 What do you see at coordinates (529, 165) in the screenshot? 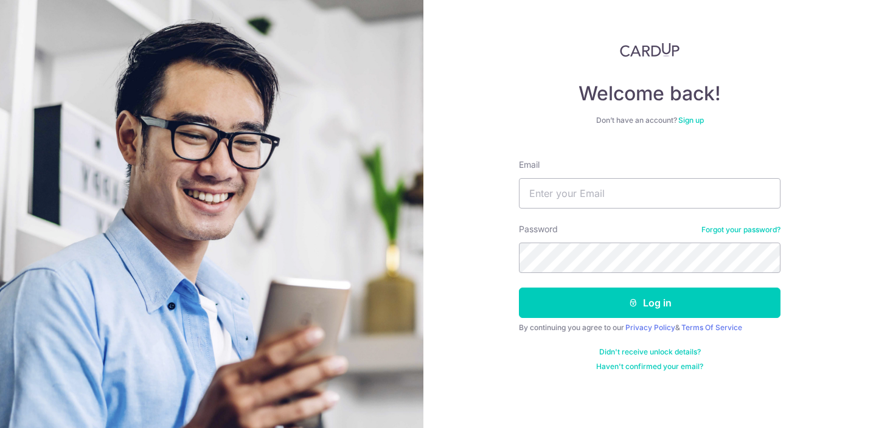
I see `label: Email` at bounding box center [529, 165].